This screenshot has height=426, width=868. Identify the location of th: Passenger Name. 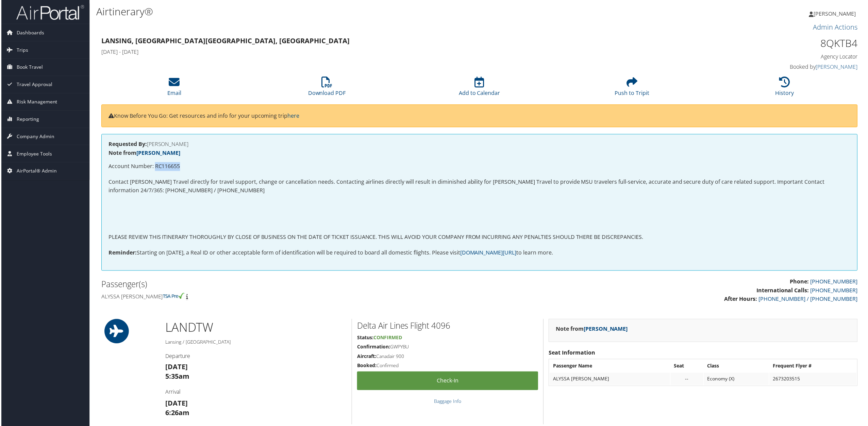
(610, 367).